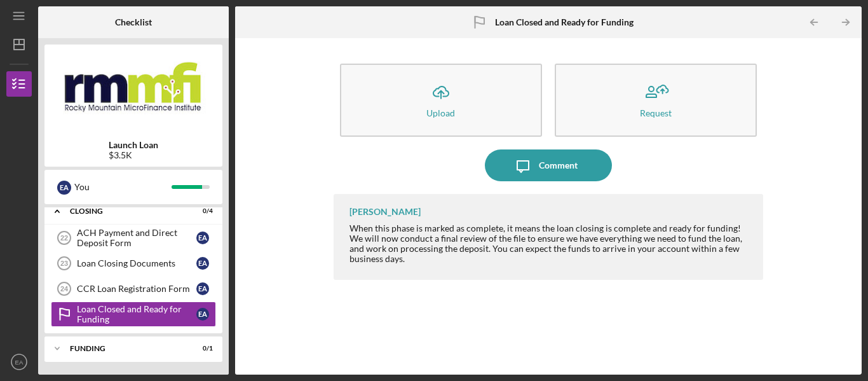 The height and width of the screenshot is (381, 868). I want to click on a: 24CCR Loan Registration FormEA, so click(134, 289).